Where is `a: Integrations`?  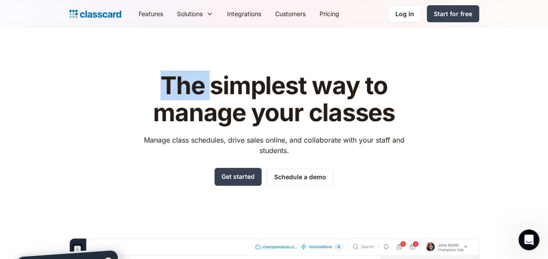 a: Integrations is located at coordinates (244, 14).